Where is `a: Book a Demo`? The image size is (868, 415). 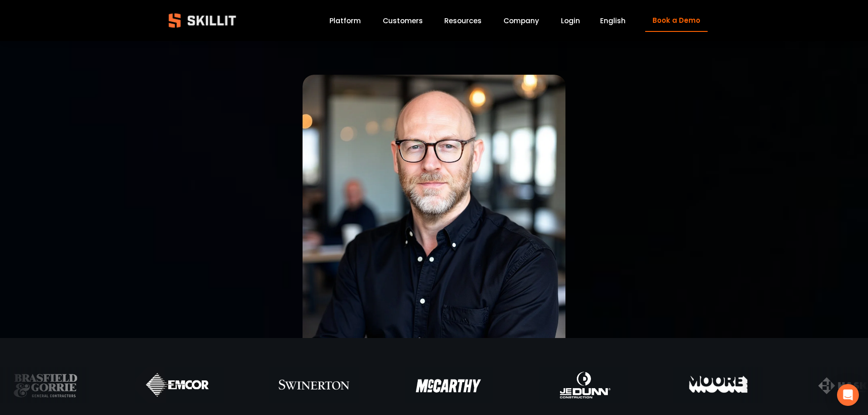 a: Book a Demo is located at coordinates (676, 21).